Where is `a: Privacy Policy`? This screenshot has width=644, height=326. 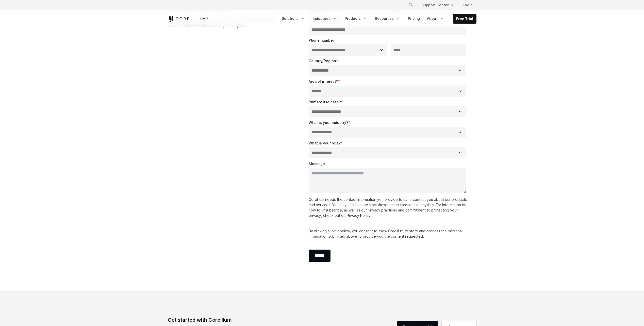 a: Privacy Policy is located at coordinates (358, 215).